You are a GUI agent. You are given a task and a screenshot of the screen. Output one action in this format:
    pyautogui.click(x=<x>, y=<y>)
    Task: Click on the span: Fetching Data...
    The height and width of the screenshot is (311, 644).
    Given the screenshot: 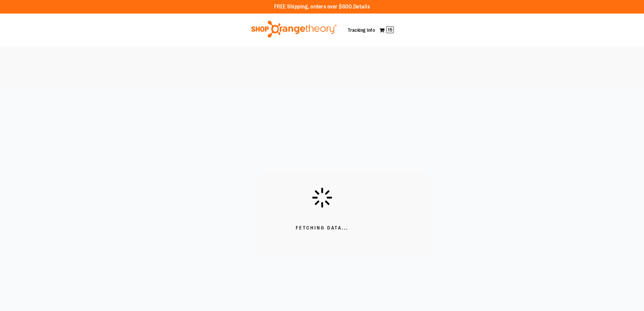 What is the action you would take?
    pyautogui.click(x=322, y=228)
    